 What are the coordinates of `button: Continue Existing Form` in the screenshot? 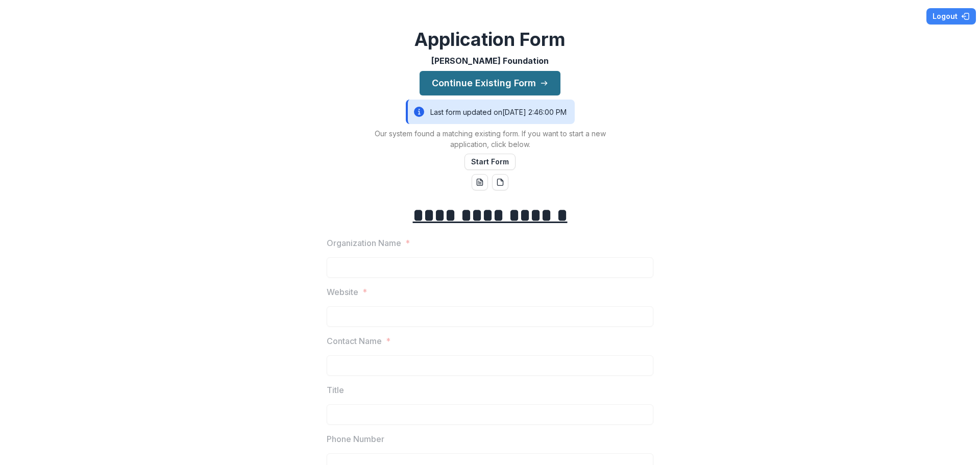 It's located at (490, 83).